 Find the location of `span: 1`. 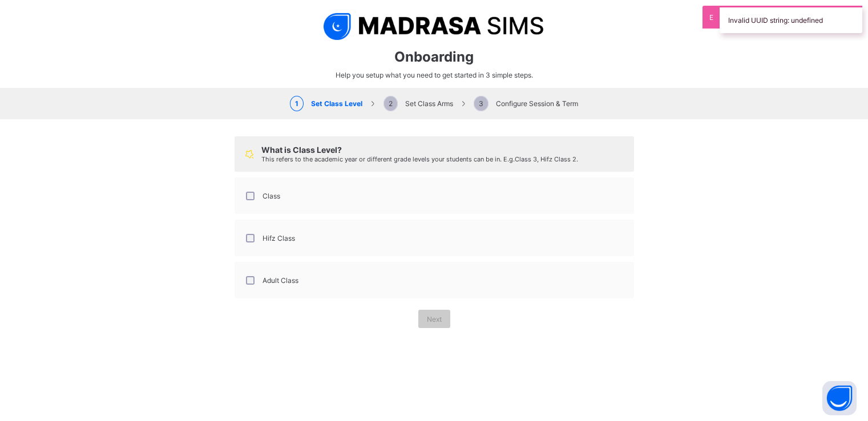

span: 1 is located at coordinates (297, 103).